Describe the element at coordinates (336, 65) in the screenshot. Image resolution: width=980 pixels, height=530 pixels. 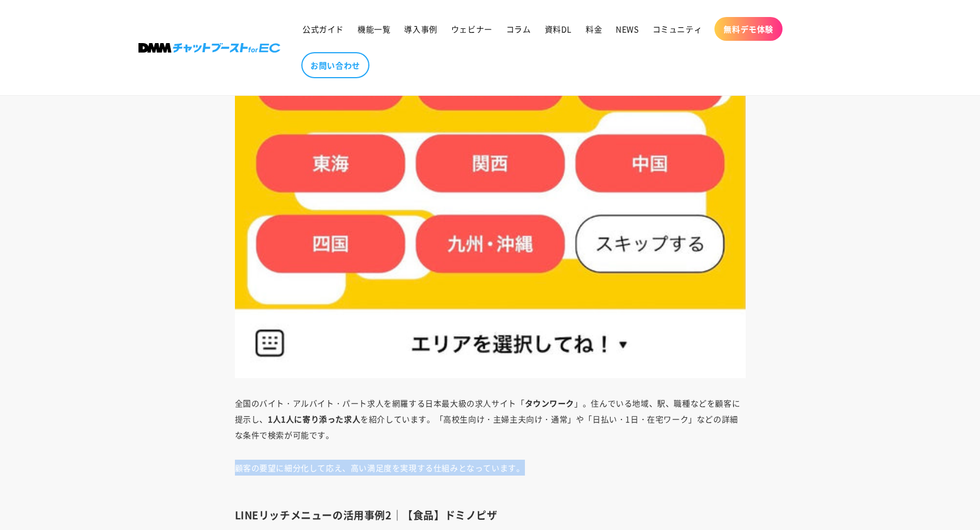
I see `a: お問い合わせ` at that location.